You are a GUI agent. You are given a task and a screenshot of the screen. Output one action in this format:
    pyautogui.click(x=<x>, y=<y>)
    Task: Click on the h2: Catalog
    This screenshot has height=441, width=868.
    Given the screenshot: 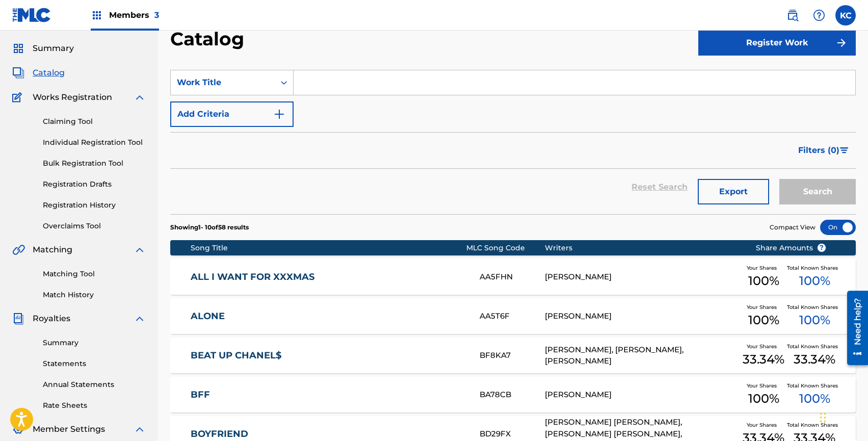 What is the action you would take?
    pyautogui.click(x=210, y=39)
    